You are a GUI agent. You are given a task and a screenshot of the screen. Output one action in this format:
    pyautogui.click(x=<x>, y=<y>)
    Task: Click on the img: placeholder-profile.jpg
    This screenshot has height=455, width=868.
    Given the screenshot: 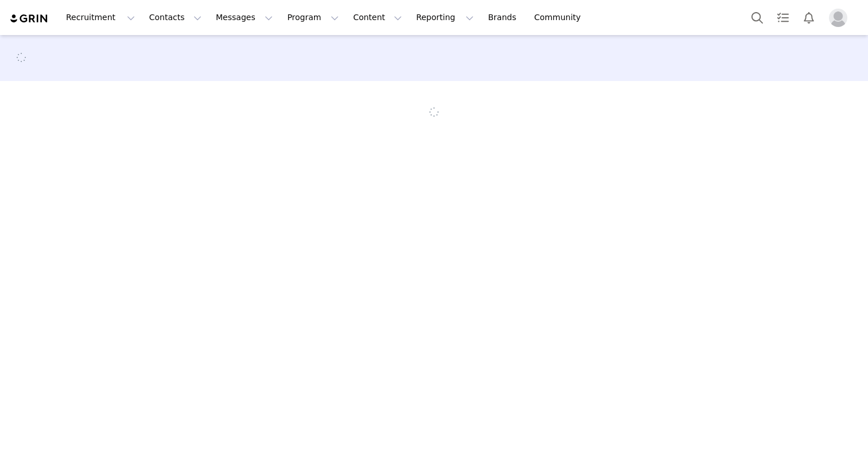 What is the action you would take?
    pyautogui.click(x=838, y=18)
    